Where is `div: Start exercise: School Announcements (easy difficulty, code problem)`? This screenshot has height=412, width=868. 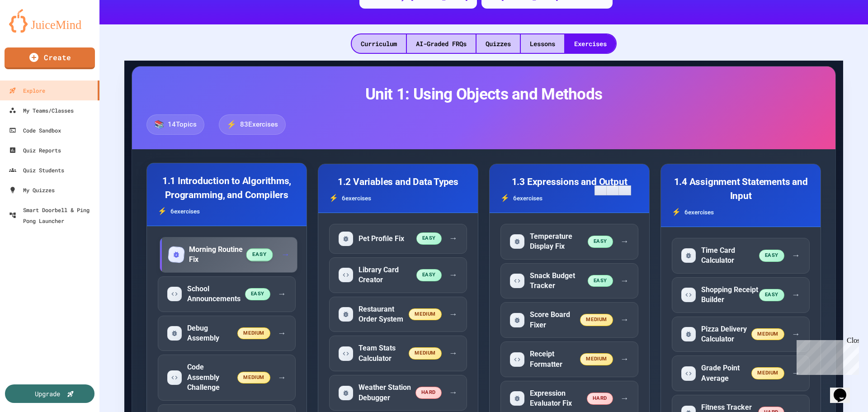
div: Start exercise: School Announcements (easy difficulty, code problem) is located at coordinates (226, 294).